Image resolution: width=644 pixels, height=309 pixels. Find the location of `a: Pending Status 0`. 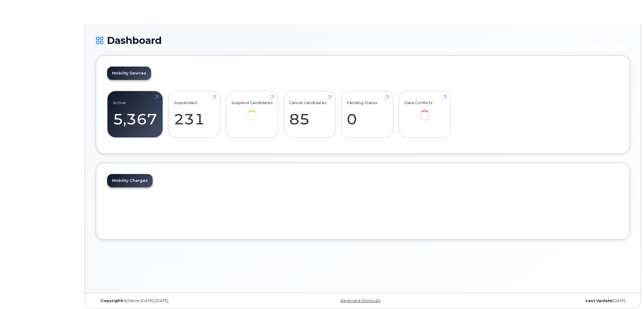

a: Pending Status 0 is located at coordinates (367, 114).